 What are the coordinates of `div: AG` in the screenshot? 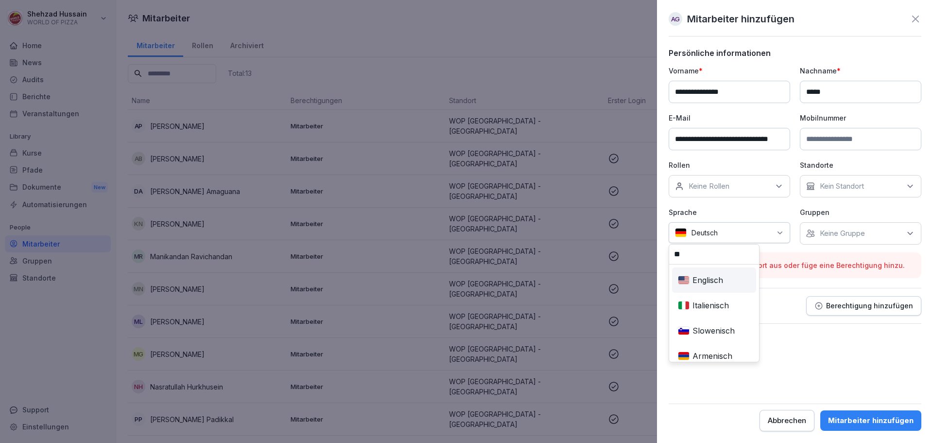 It's located at (676, 19).